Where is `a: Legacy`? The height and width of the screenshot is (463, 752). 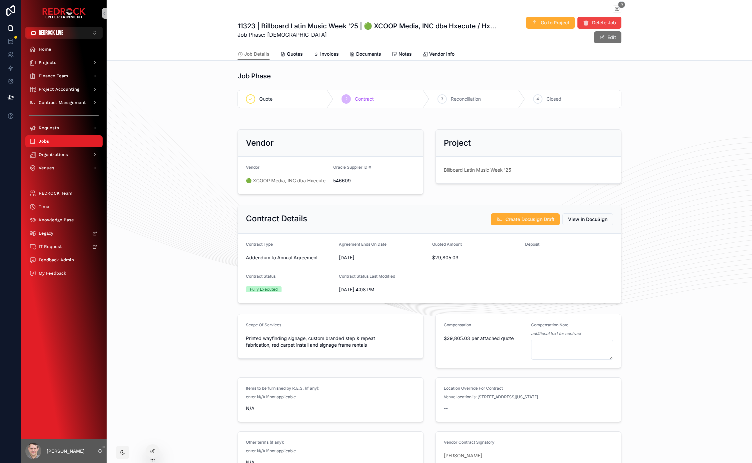 a: Legacy is located at coordinates (64, 233).